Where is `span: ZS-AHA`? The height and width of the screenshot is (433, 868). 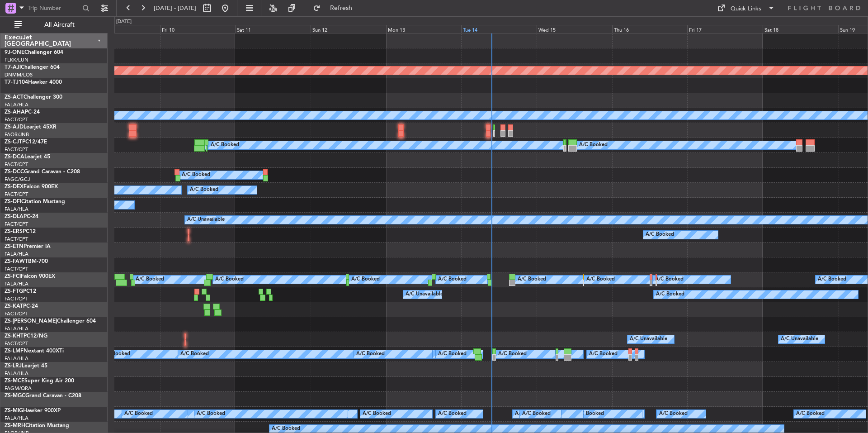
span: ZS-AHA is located at coordinates (15, 112).